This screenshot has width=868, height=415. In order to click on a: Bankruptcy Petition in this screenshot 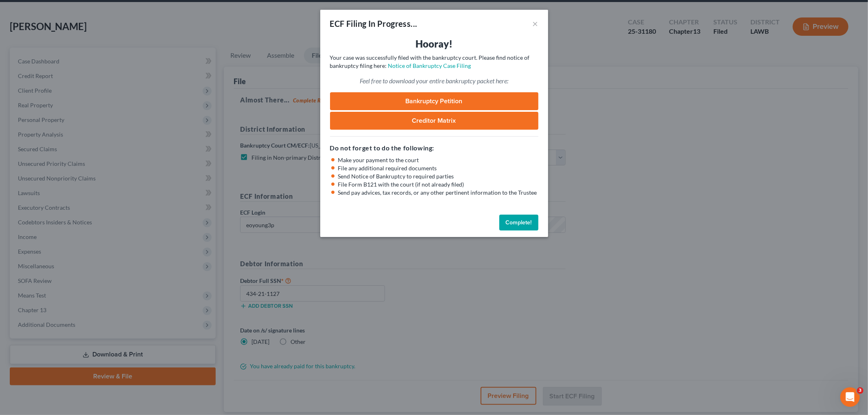, I will do `click(435, 102)`.